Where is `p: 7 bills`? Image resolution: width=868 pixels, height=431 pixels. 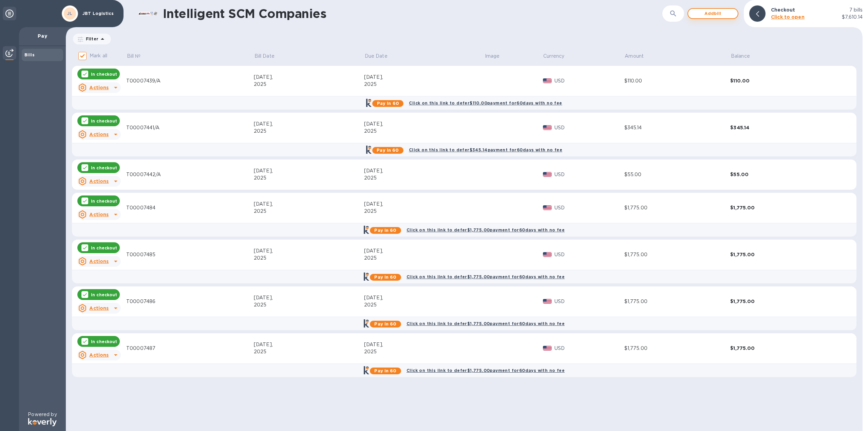 p: 7 bills is located at coordinates (856, 10).